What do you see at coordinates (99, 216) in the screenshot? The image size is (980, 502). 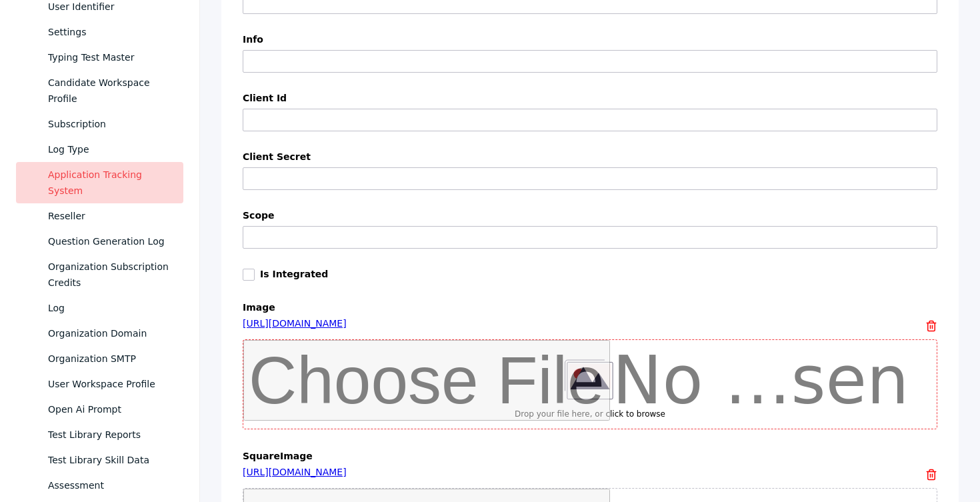 I see `a: Reseller` at bounding box center [99, 216].